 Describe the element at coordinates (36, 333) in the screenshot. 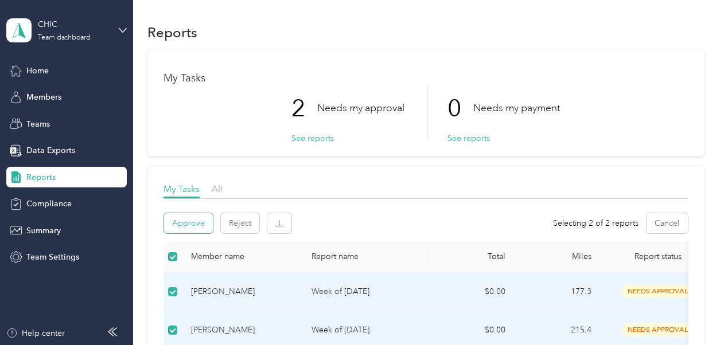

I see `div: Help center` at that location.